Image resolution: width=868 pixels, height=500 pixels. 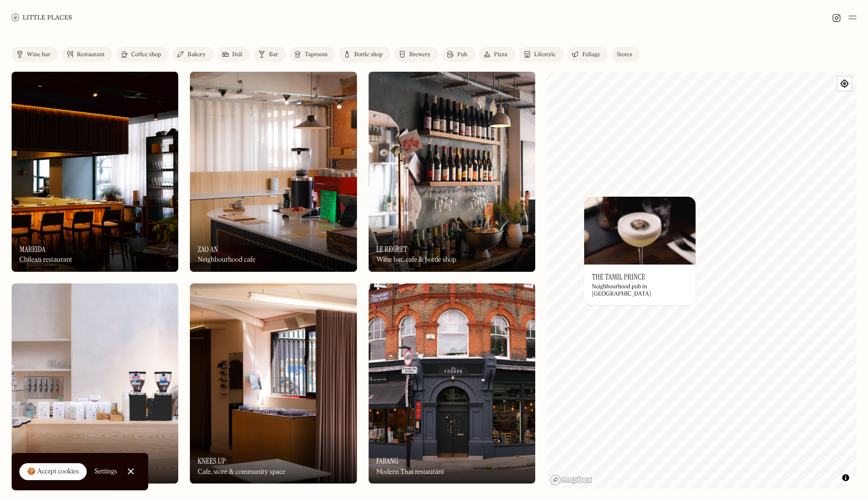 What do you see at coordinates (237, 55) in the screenshot?
I see `div: Deli` at bounding box center [237, 55].